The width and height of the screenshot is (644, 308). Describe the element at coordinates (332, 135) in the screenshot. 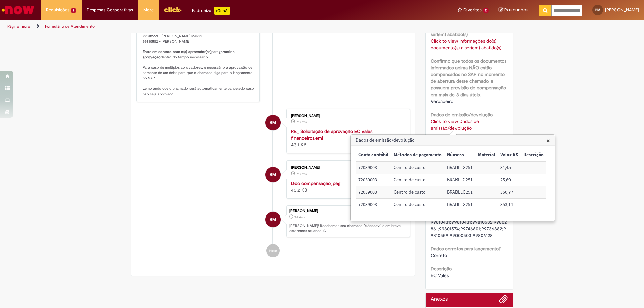

I see `strong: RE_ Solicitação de aprovação EC vales financeiros.eml` at that location.